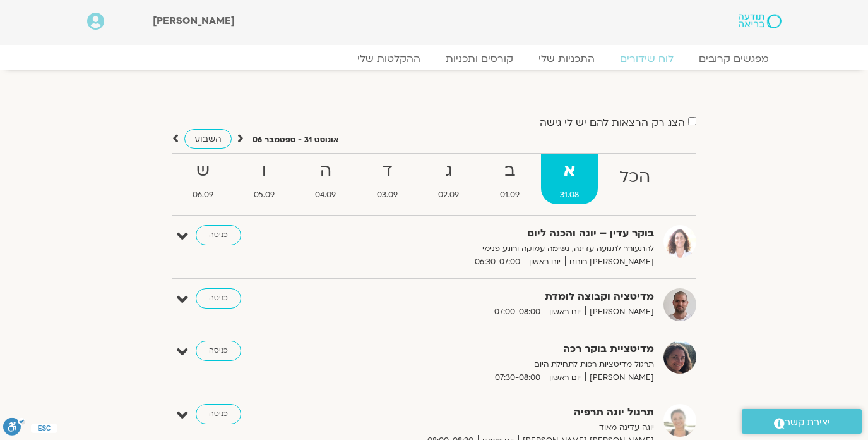 The image size is (868, 440). I want to click on p: תרגול מדיטציות רכות לתחילת היום, so click(500, 364).